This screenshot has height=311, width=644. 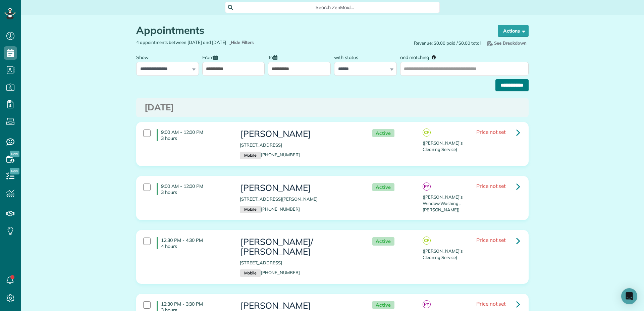 I want to click on label: To, so click(x=275, y=57).